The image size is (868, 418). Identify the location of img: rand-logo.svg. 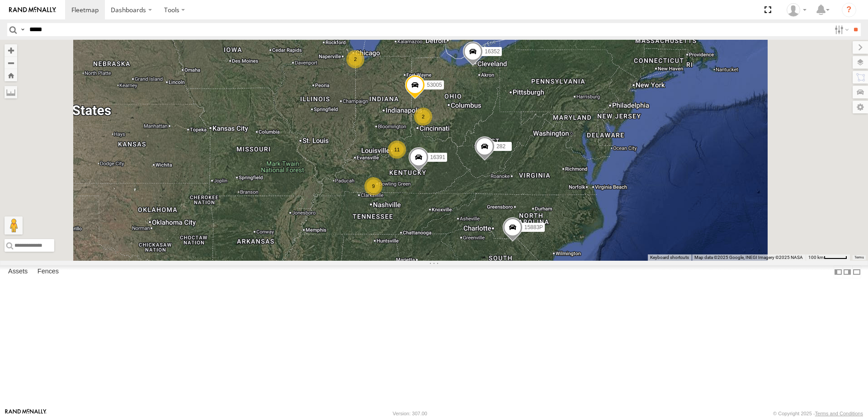
(33, 10).